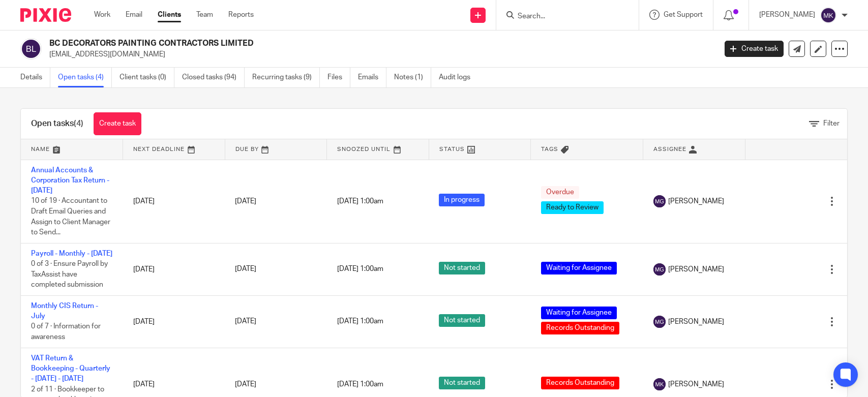  Describe the element at coordinates (364, 149) in the screenshot. I see `span: Snoozed Until` at that location.